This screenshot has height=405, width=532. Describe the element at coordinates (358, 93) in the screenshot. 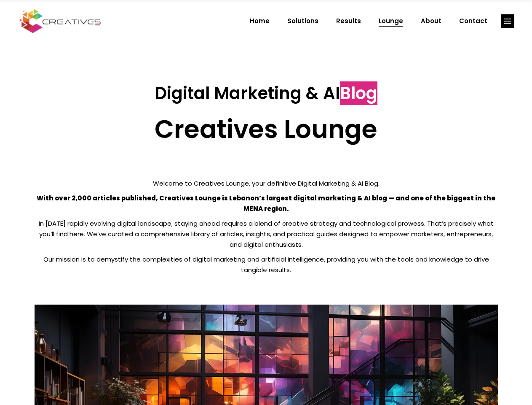

I see `span: Blog` at that location.